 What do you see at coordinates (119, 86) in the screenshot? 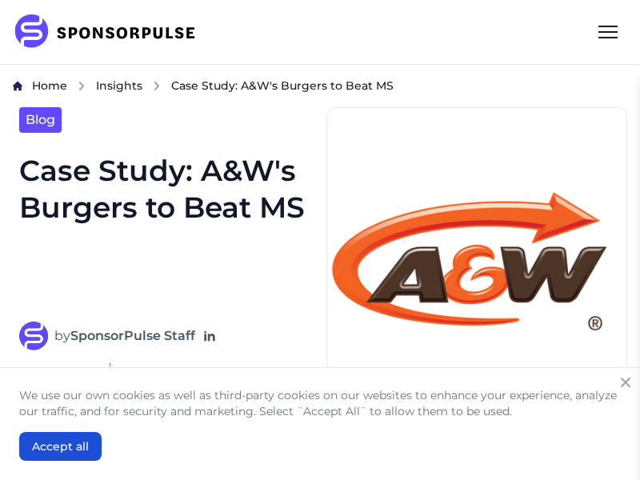
I see `span: Insights` at bounding box center [119, 86].